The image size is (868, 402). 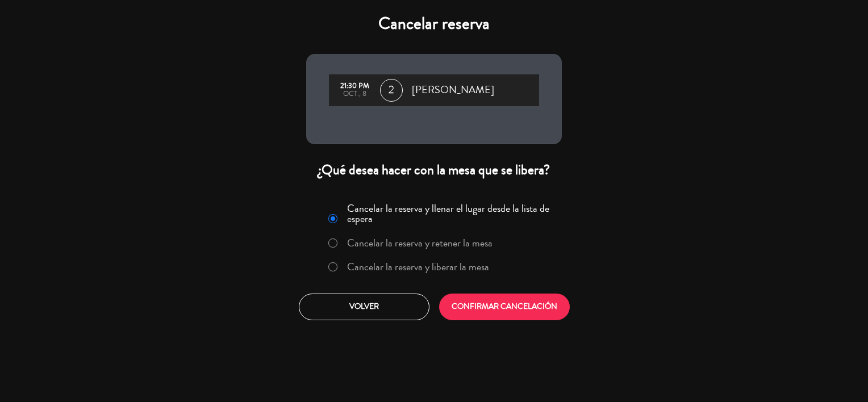 What do you see at coordinates (420, 243) in the screenshot?
I see `label: Cancelar la reserva y retener la mesa` at bounding box center [420, 243].